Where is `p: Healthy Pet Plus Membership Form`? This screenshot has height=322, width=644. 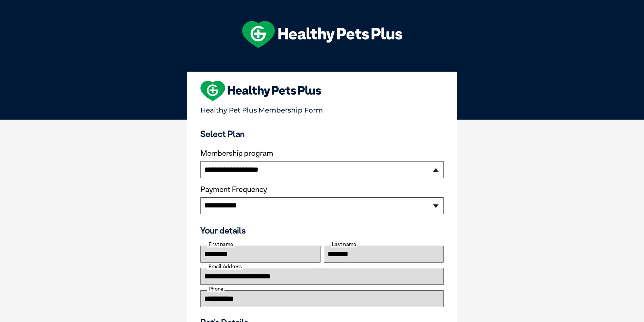
p: Healthy Pet Plus Membership Form is located at coordinates (322, 109).